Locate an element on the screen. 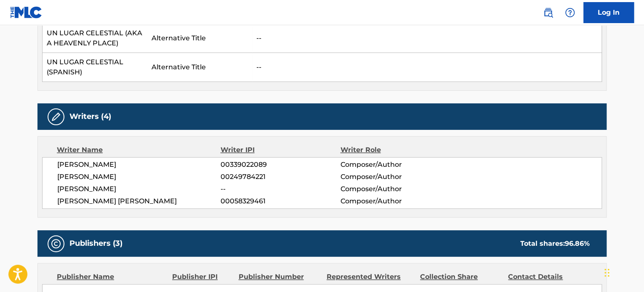 This screenshot has height=292, width=644. div: Contact Details is located at coordinates (549, 277).